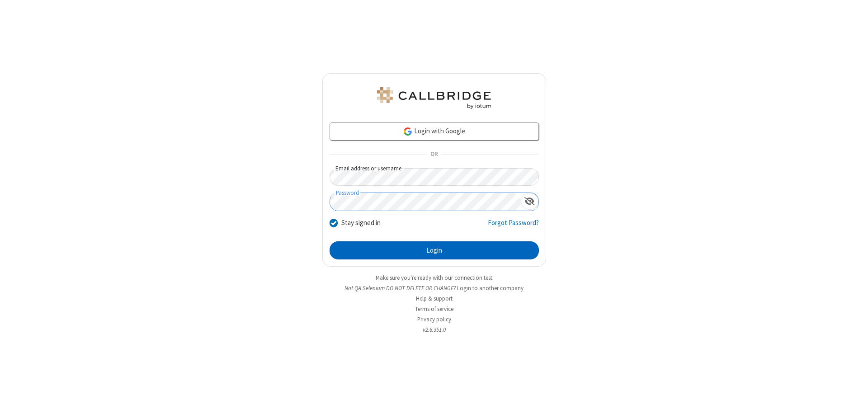  I want to click on button: Login, so click(434, 250).